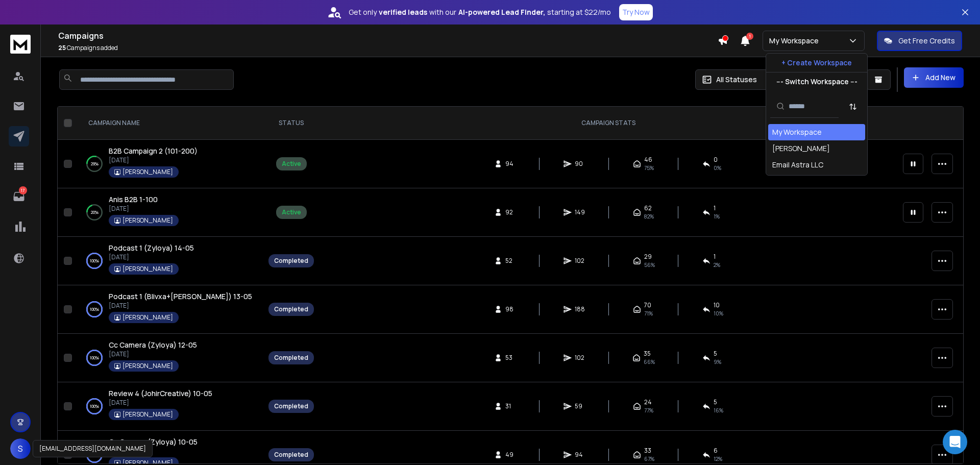 This screenshot has height=465, width=980. Describe the element at coordinates (796, 40) in the screenshot. I see `p: My Workspace` at that location.